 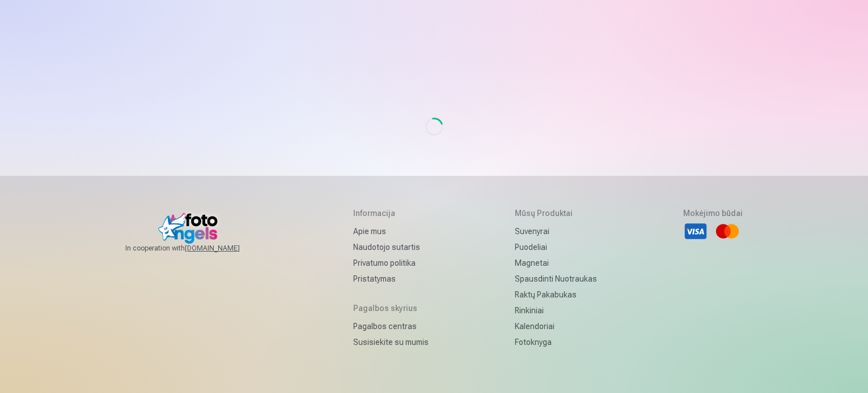 What do you see at coordinates (391, 326) in the screenshot?
I see `a: Pagalbos centras` at bounding box center [391, 326].